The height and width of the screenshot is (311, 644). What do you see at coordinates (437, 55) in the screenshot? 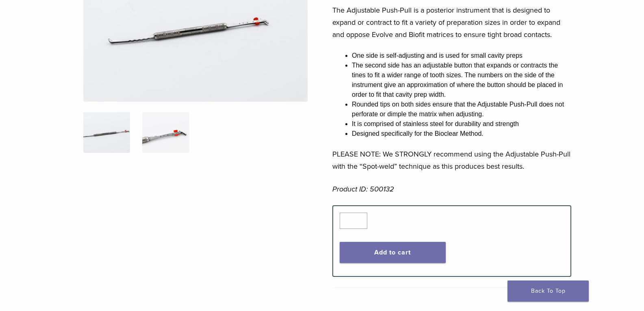
I see `span: One side is self-adjusting and is used for small cavity preps` at bounding box center [437, 55].